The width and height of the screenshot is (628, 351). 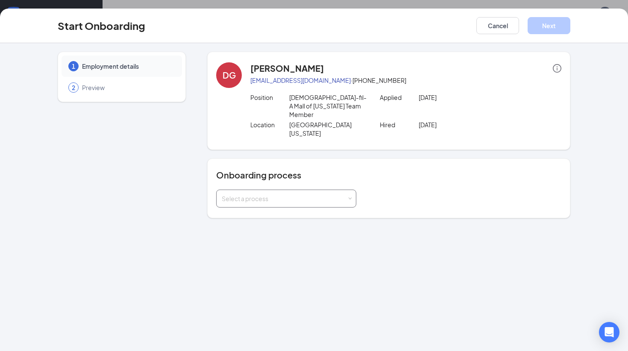 What do you see at coordinates (74, 66) in the screenshot?
I see `span: 1` at bounding box center [74, 66].